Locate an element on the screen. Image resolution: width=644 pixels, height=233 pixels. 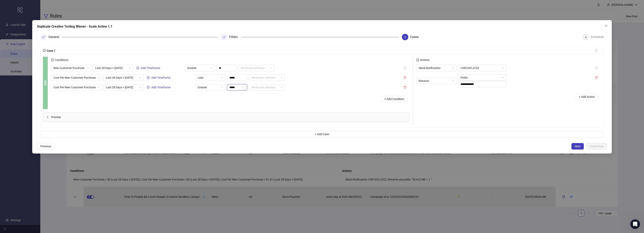
span: Previous is located at coordinates (46, 146).